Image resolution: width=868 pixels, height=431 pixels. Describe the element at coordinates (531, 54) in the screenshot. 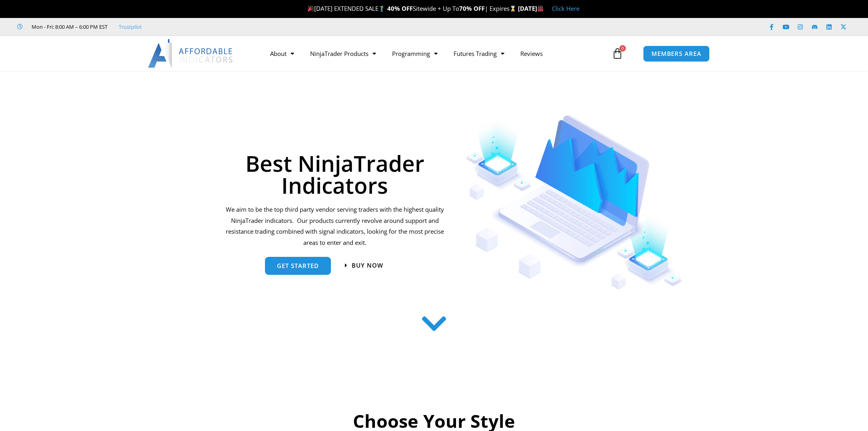

I see `a: Reviews` at that location.